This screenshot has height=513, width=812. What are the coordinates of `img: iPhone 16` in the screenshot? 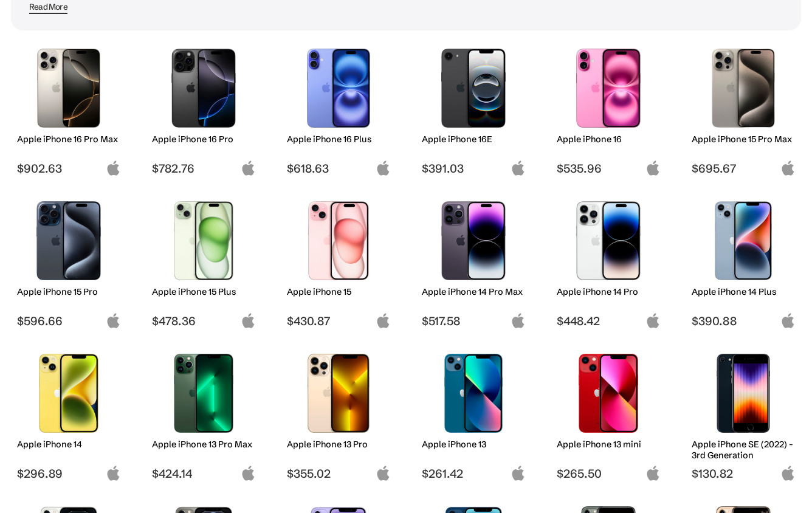 It's located at (608, 88).